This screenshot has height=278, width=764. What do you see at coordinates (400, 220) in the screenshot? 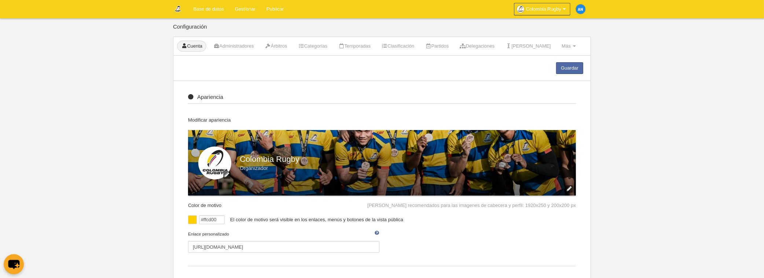
I see `div: El color de motivo será visible en los enlaces, menús y botones de la vista pública` at bounding box center [400, 220].